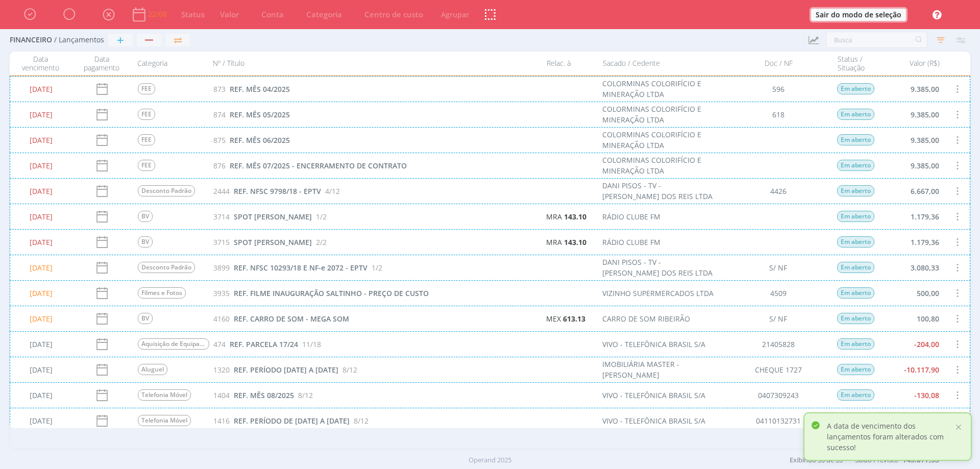  Describe the element at coordinates (41, 63) in the screenshot. I see `div: Data vencimento` at that location.